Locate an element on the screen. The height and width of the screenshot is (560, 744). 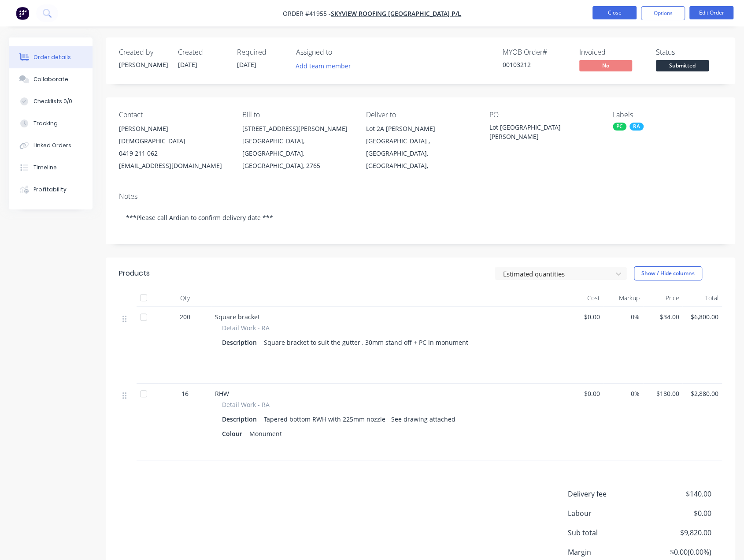
button: Submitted is located at coordinates (683, 66).